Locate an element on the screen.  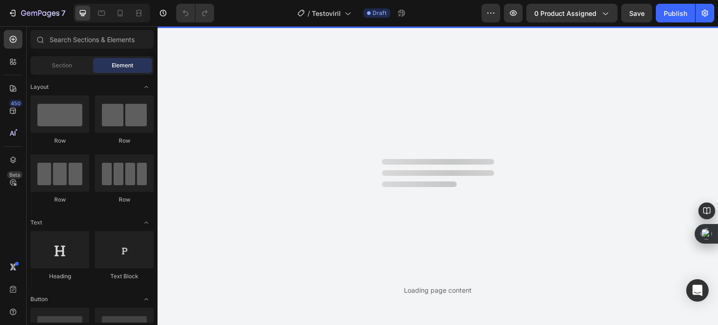
span: Text is located at coordinates (36, 223).